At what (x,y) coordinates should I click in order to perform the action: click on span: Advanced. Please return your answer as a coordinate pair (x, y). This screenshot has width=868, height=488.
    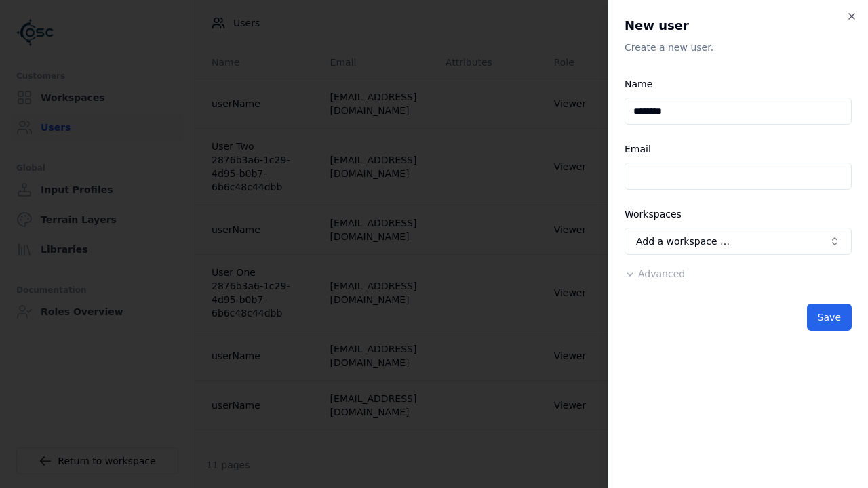
    Looking at the image, I should click on (662, 274).